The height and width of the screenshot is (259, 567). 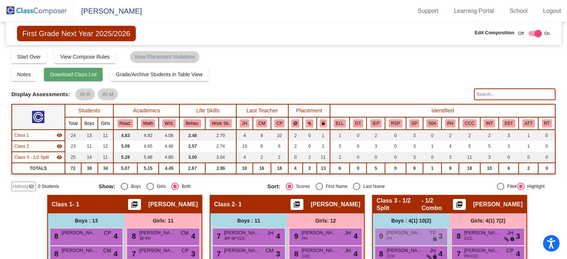 I want to click on td: 72, so click(x=73, y=169).